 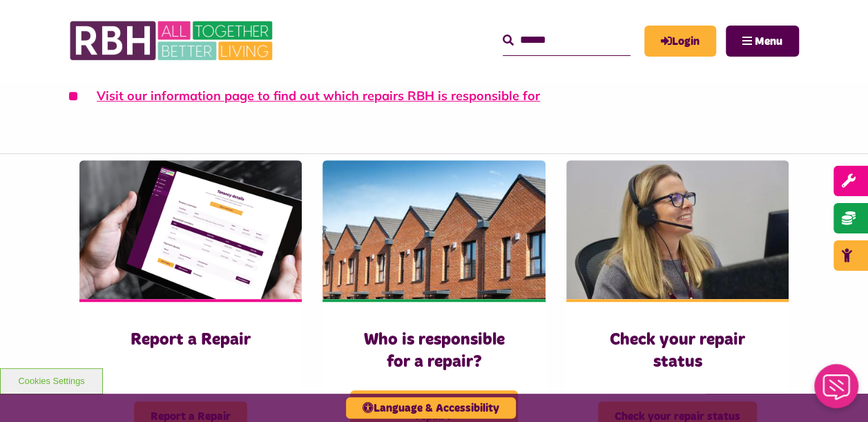 I want to click on img: RBH Asset 5 (FB, Linkedin, Twitter), so click(x=191, y=229).